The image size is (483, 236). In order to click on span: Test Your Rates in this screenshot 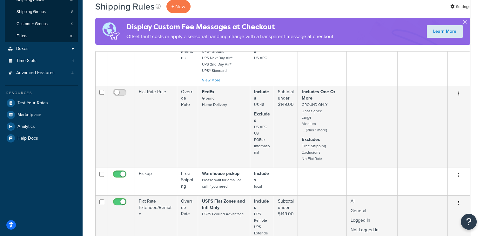, I will do `click(33, 103)`.